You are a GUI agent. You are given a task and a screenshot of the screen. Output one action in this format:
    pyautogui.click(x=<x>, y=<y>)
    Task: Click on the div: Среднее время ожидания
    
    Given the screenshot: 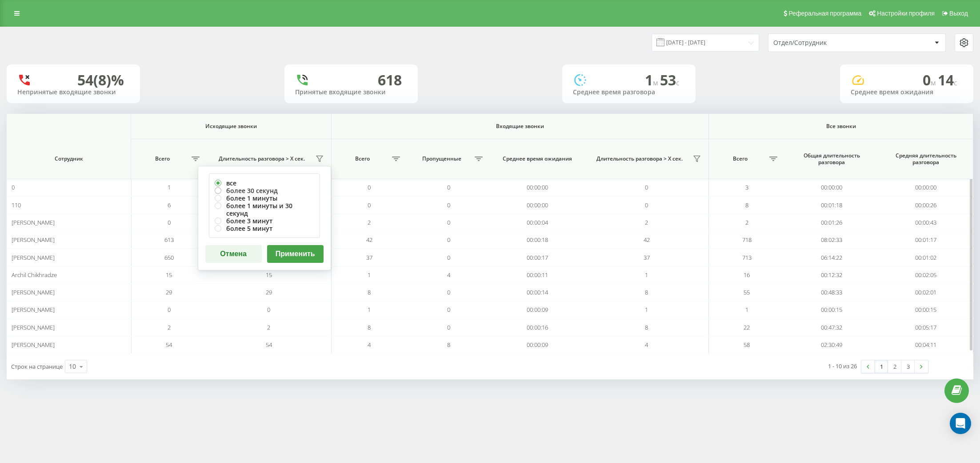 What is the action you would take?
    pyautogui.click(x=906, y=92)
    